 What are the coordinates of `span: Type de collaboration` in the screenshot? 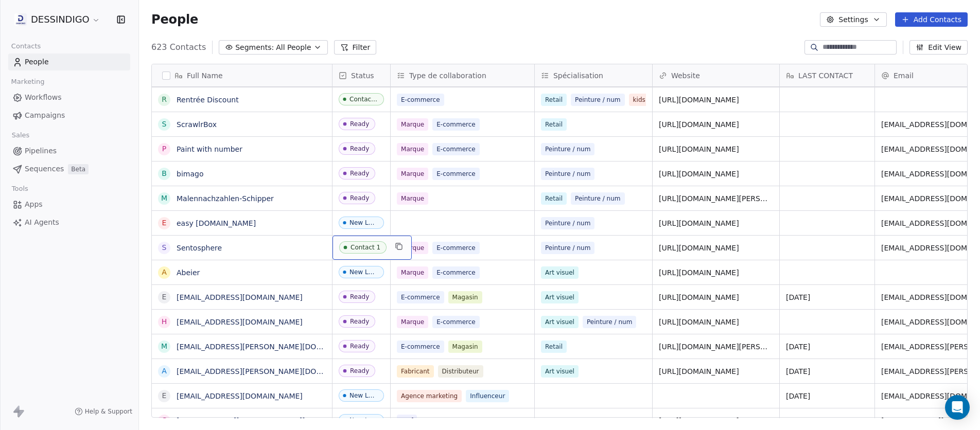 It's located at (448, 76).